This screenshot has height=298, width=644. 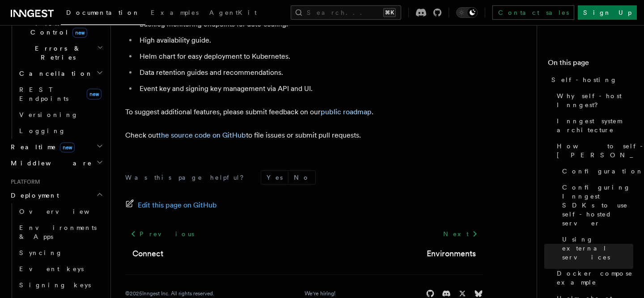 What do you see at coordinates (51, 269) in the screenshot?
I see `span: Event keys` at bounding box center [51, 269].